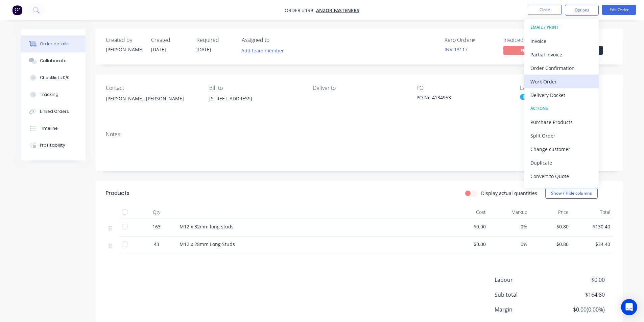  What do you see at coordinates (17, 10) in the screenshot?
I see `img: Factory` at bounding box center [17, 10].